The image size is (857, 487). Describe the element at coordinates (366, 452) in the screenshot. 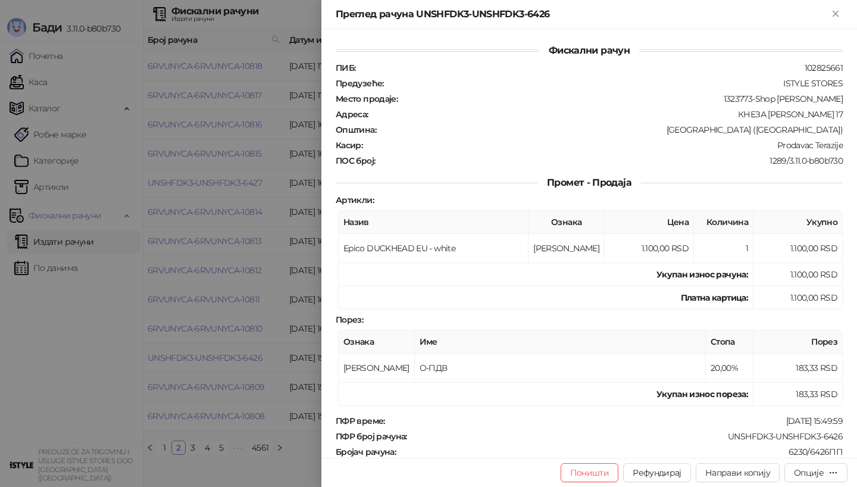

I see `strong: Бројач рачуна :` at that location.